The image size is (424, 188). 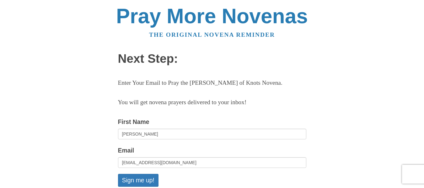 I want to click on a: Pray More Novenas, so click(x=212, y=16).